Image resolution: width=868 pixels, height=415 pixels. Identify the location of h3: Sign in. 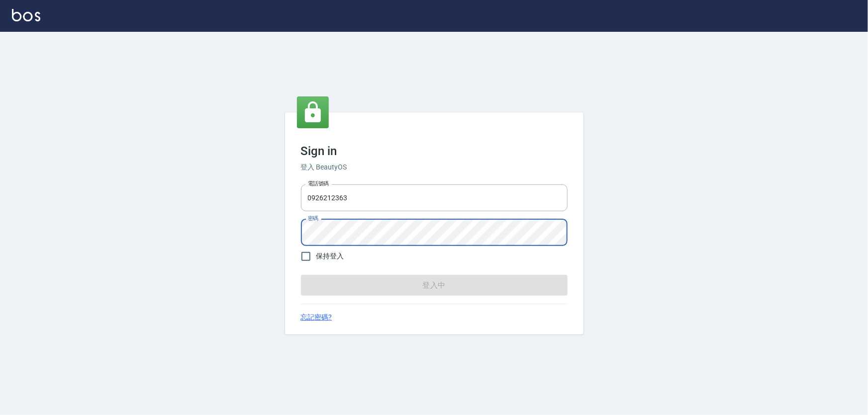
(434, 151).